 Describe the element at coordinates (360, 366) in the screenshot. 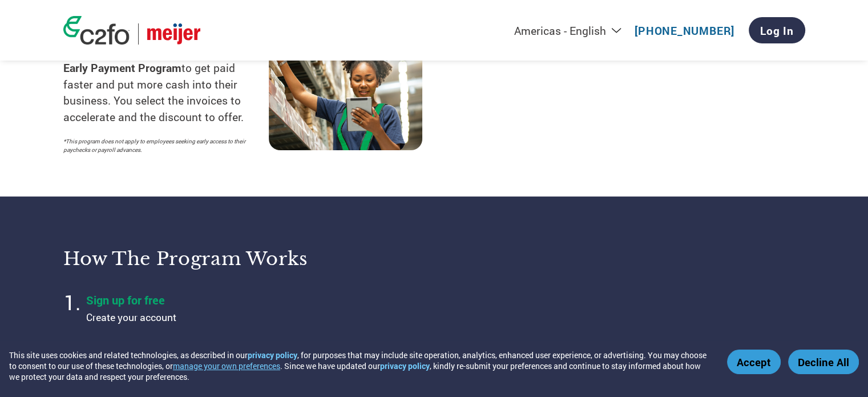

I see `div: This site uses cookies and related technologies, as described in our , for purposes that may incl...` at that location.